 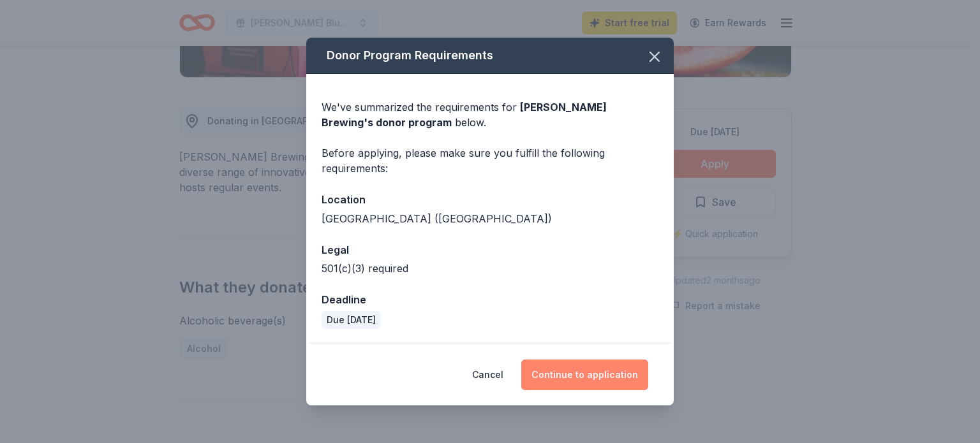 What do you see at coordinates (490, 300) in the screenshot?
I see `div: Deadline` at bounding box center [490, 300].